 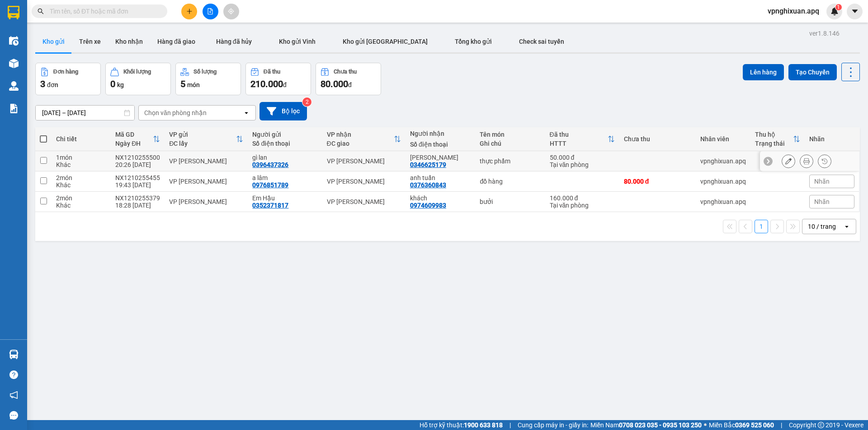 I want to click on div: ver 1.8.146, so click(x=824, y=34).